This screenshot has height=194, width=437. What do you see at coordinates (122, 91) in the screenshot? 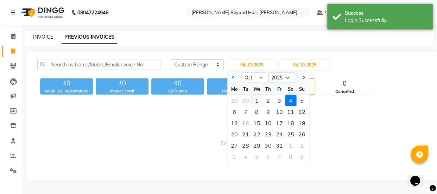
I see `div: Invoice Total` at bounding box center [122, 91].